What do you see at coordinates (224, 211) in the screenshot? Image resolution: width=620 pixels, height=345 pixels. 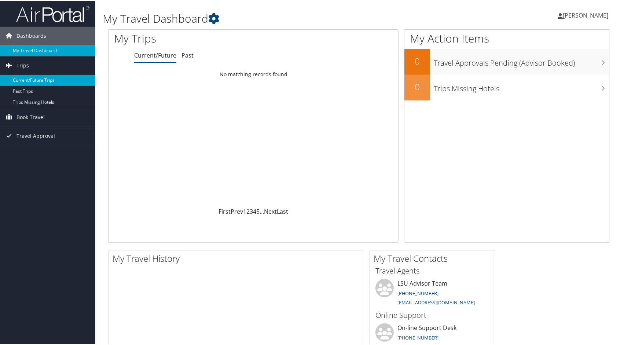 I see `a: First` at bounding box center [224, 211].